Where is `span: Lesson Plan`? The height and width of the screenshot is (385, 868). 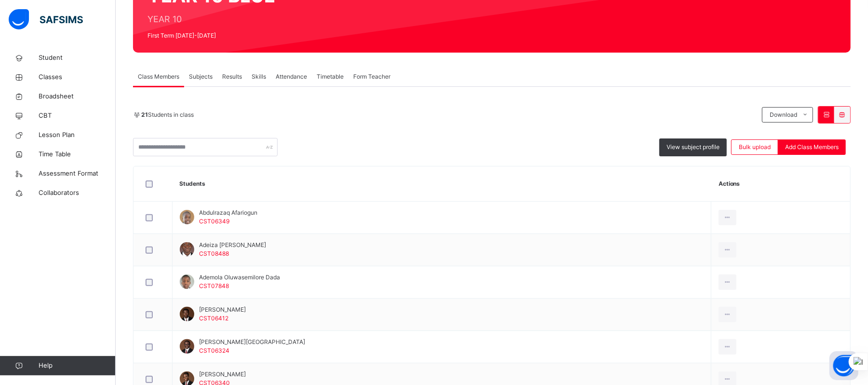
span: Lesson Plan is located at coordinates (77, 135).